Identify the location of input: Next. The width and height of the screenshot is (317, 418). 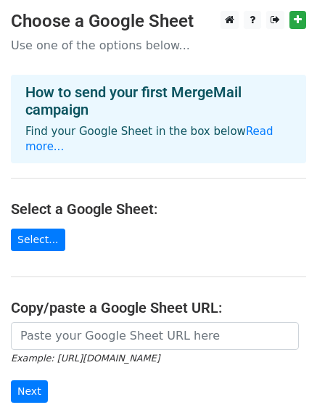
(29, 391).